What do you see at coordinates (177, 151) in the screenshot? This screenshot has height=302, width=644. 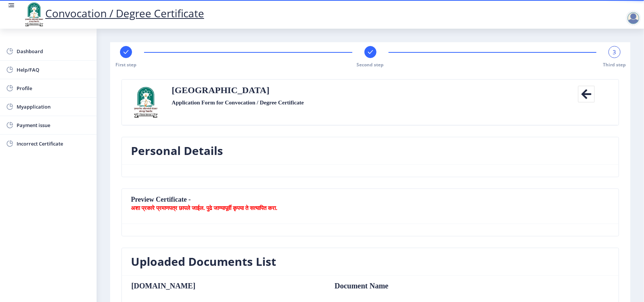 I see `h3: Personal Details` at bounding box center [177, 151].